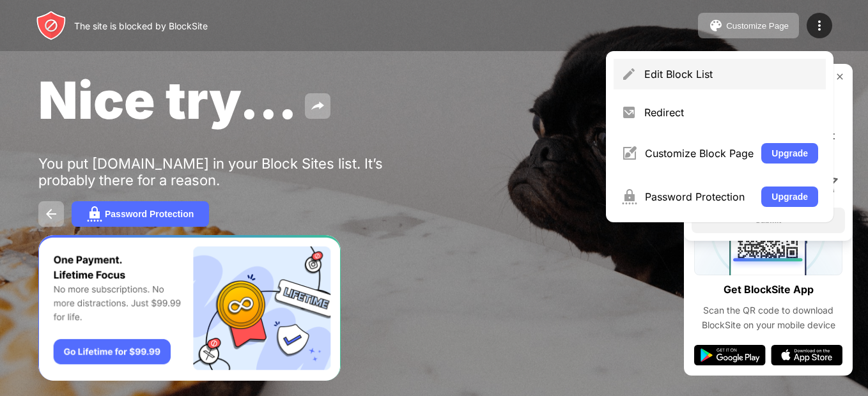 The image size is (868, 396). What do you see at coordinates (749, 25) in the screenshot?
I see `button: Customize Page` at bounding box center [749, 25].